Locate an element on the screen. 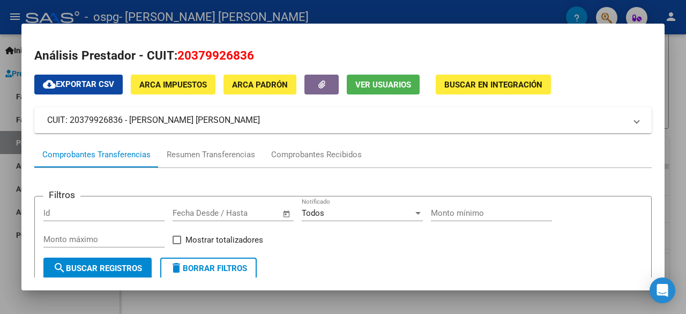 This screenshot has height=314, width=686. button: Ver Usuarios is located at coordinates (383, 84).